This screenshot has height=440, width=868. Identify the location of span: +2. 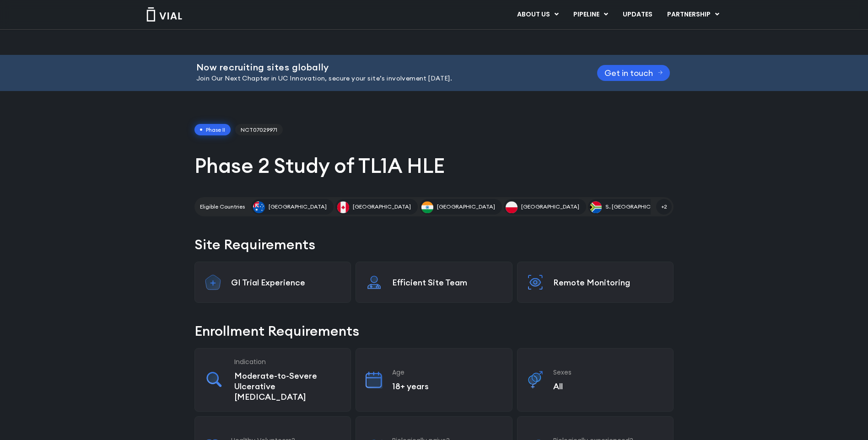
(664, 207).